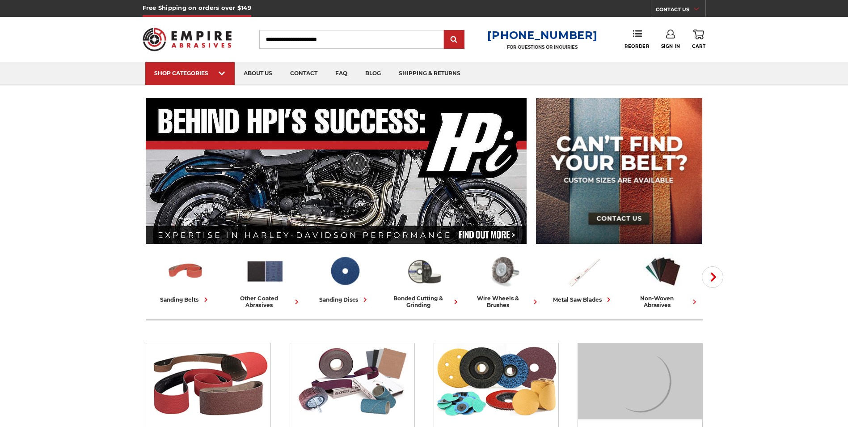 Image resolution: width=848 pixels, height=427 pixels. What do you see at coordinates (619, 171) in the screenshot?
I see `img: promo banner for custom belts.` at bounding box center [619, 171].